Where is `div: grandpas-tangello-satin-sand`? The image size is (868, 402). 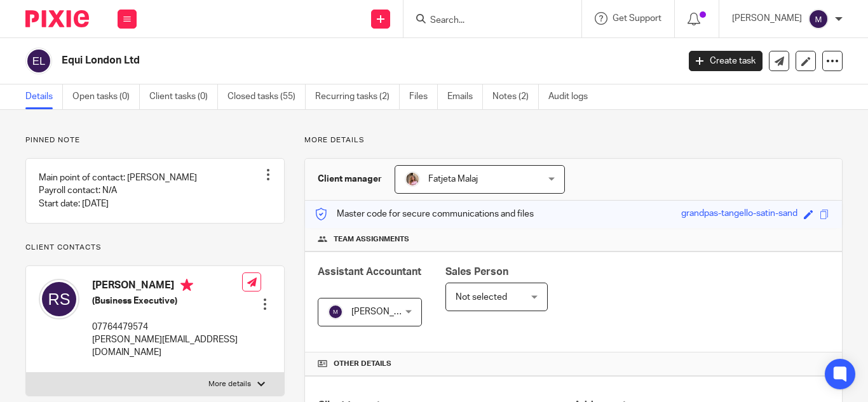 div: grandpas-tangello-satin-sand is located at coordinates (739, 214).